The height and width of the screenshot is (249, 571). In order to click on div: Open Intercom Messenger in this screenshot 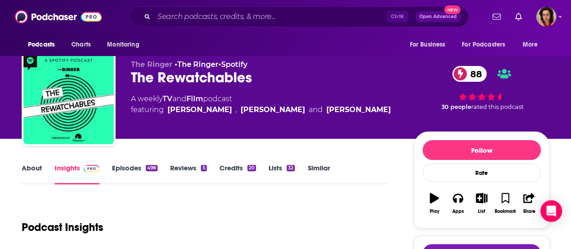, I will do `click(551, 211)`.